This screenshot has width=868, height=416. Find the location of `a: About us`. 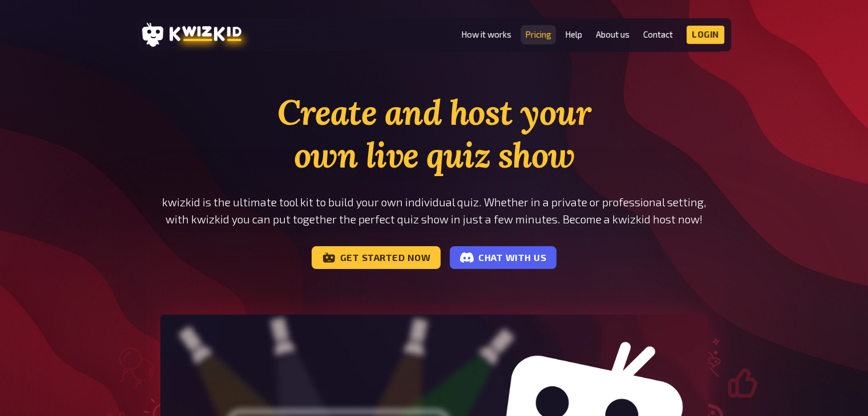

a: About us is located at coordinates (612, 34).